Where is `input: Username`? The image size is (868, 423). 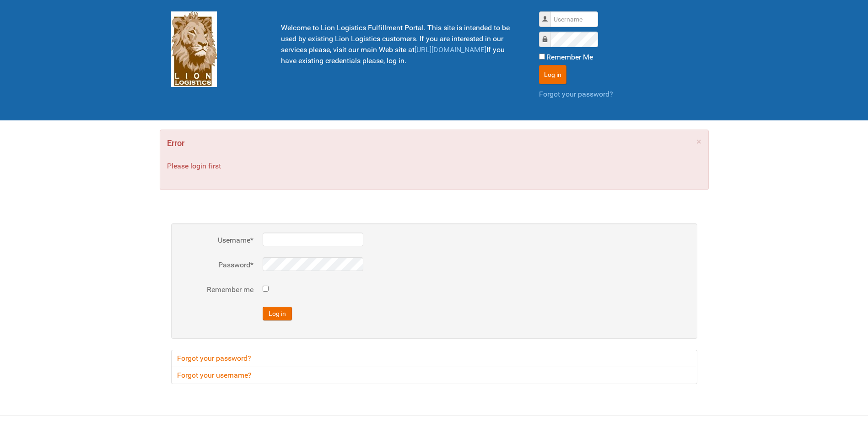
input: Username is located at coordinates (574, 19).